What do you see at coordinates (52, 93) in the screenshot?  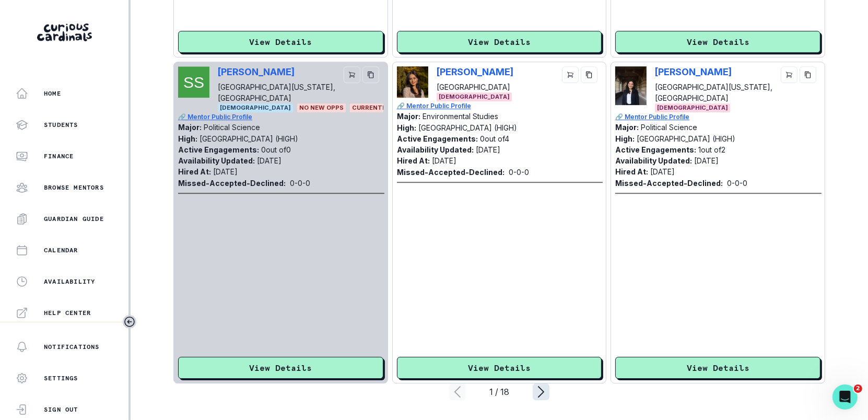 I see `p: Home` at bounding box center [52, 93].